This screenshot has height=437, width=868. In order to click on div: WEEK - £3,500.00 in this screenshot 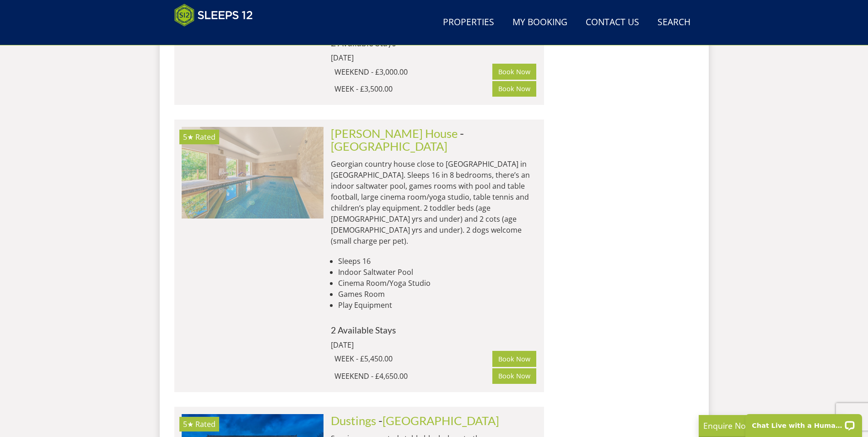, I will do `click(414, 89)`.